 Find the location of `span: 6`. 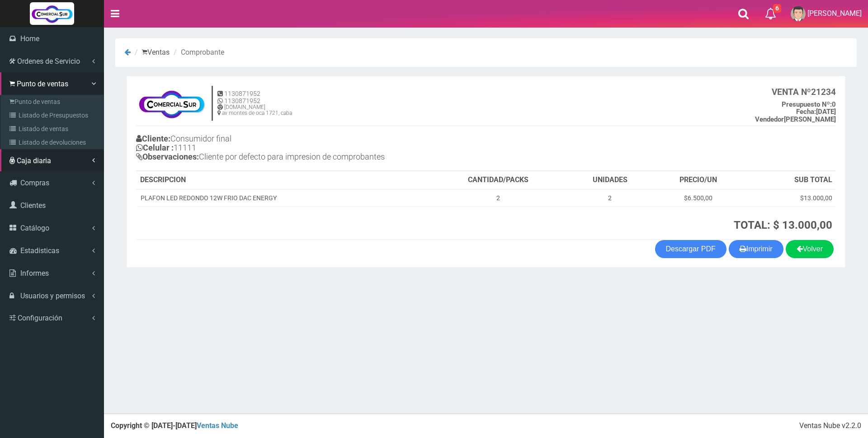

span: 6 is located at coordinates (777, 8).